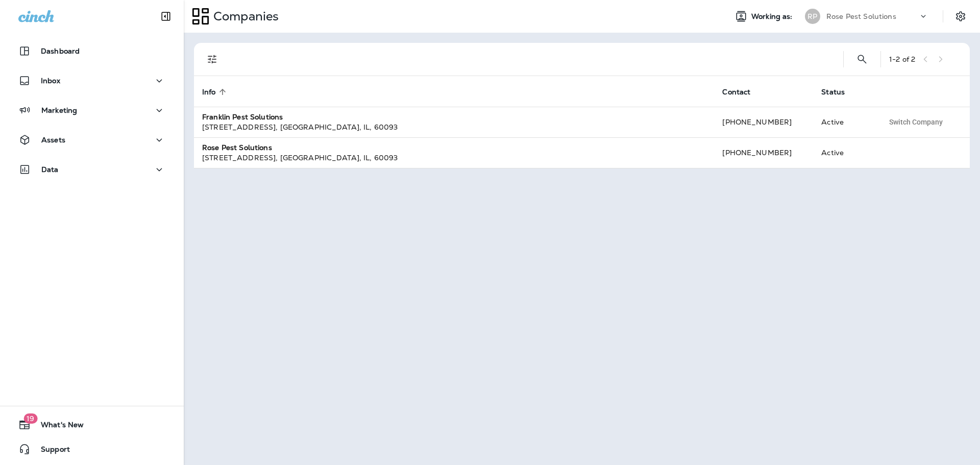  Describe the element at coordinates (244, 17) in the screenshot. I see `p: Companies` at that location.